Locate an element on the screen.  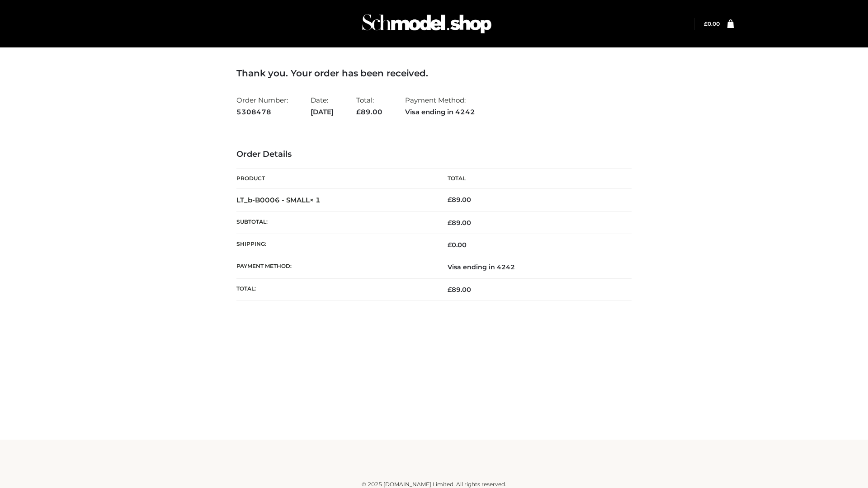
h3: Thank you. Your order has been received. is located at coordinates (434, 73).